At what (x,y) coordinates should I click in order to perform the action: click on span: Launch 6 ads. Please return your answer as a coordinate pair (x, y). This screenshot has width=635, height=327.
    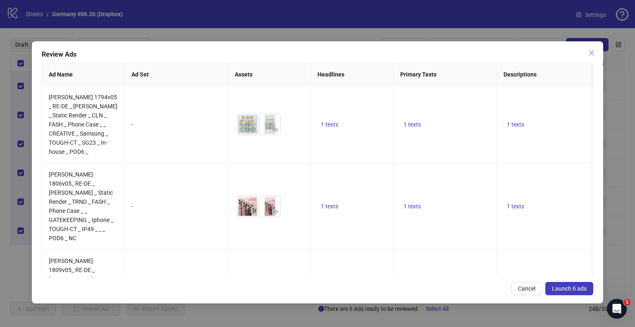
    Looking at the image, I should click on (569, 288).